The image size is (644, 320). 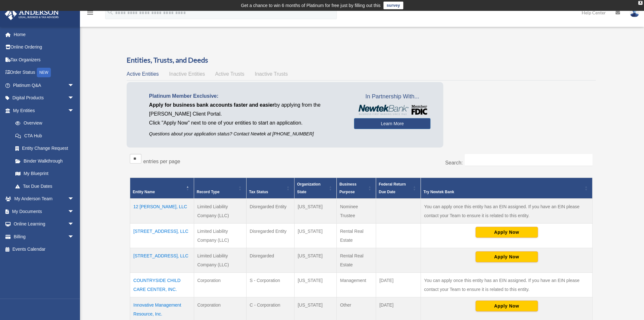 I want to click on a: Platinum Q&Aarrow_drop_down, so click(x=44, y=85).